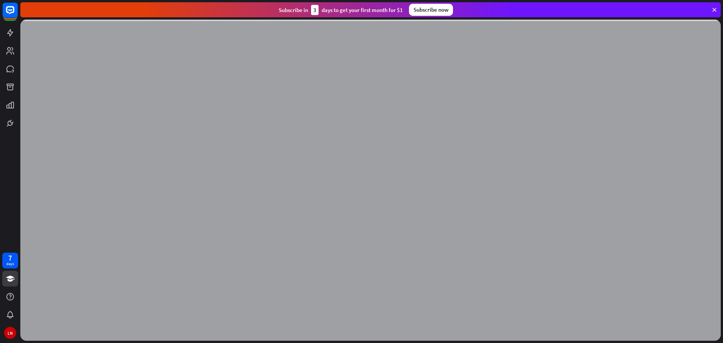  What do you see at coordinates (10, 333) in the screenshot?
I see `div: LN` at bounding box center [10, 333].